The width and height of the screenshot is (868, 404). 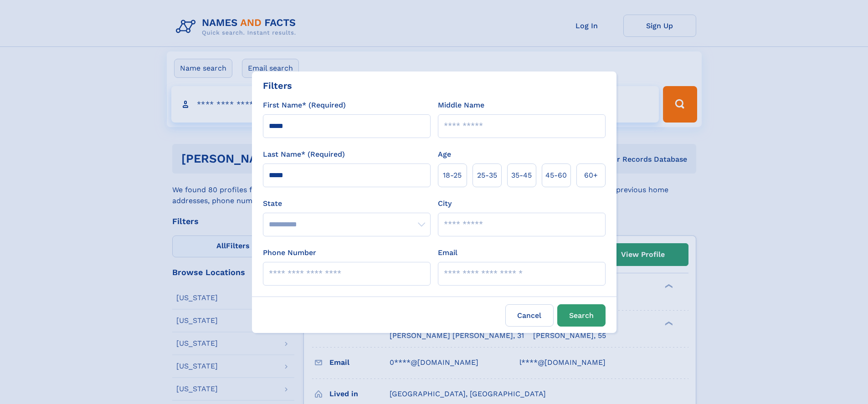 What do you see at coordinates (447, 252) in the screenshot?
I see `label: Email` at bounding box center [447, 252].